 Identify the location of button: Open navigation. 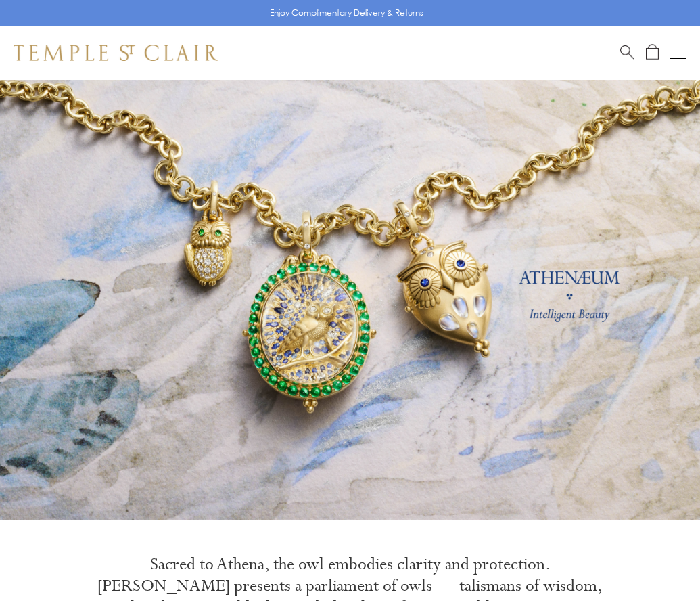
(678, 52).